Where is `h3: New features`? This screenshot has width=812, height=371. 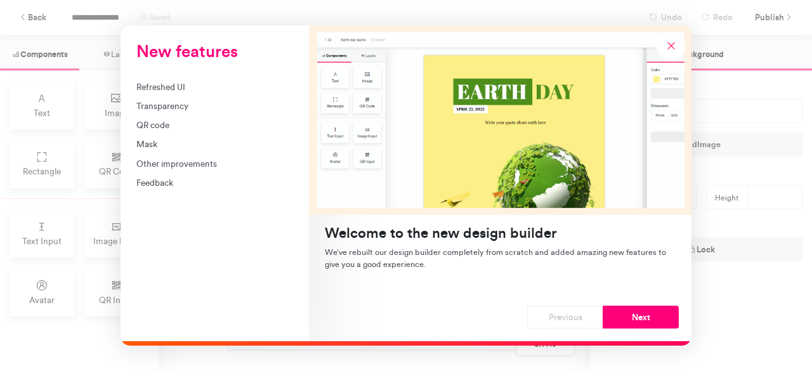
h3: New features is located at coordinates (214, 51).